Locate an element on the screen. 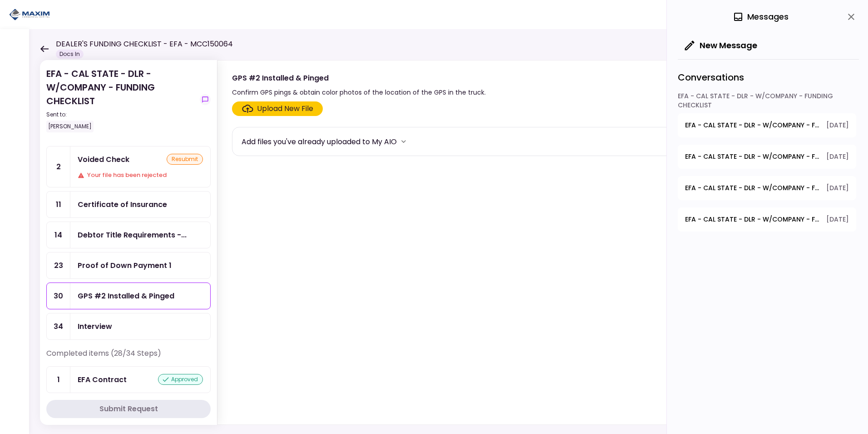  div: Interview is located at coordinates (95, 326).